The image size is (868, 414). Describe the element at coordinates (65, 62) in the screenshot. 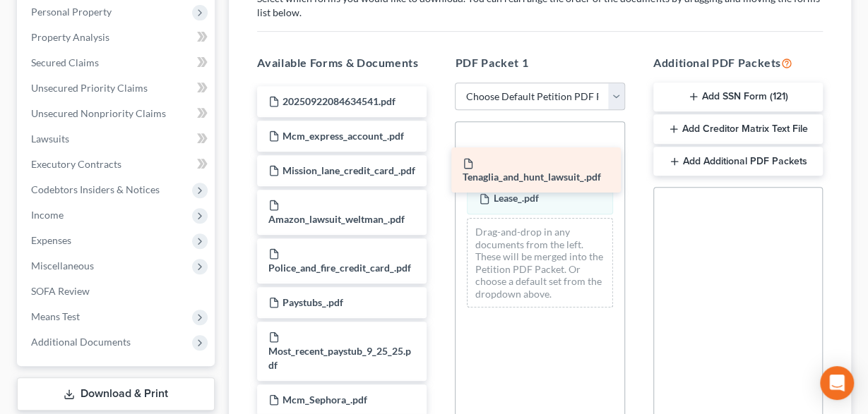

I see `span: Secured Claims` at that location.